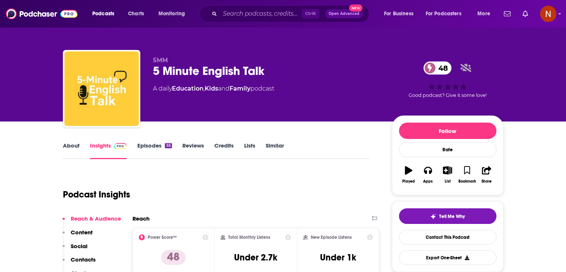  I want to click on h3: Under 2.7k, so click(256, 257).